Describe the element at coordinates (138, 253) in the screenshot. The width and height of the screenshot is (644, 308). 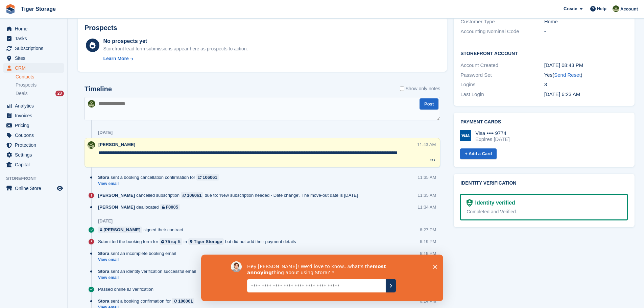
I see `div: sent an incomplete booking email` at that location.